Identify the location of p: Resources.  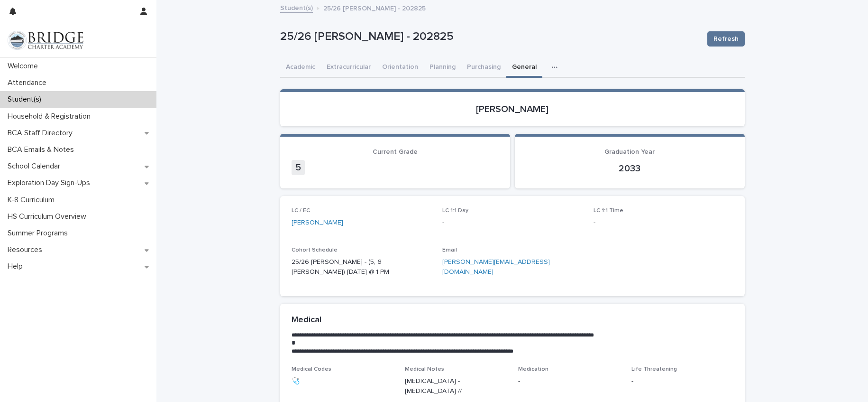
(27, 250).